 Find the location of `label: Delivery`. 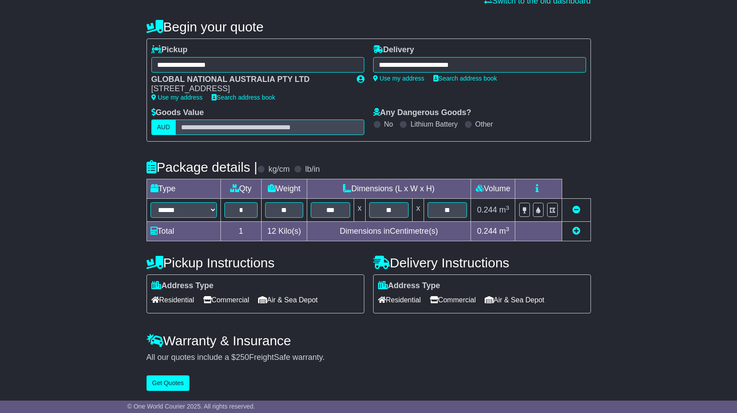

label: Delivery is located at coordinates (394, 50).